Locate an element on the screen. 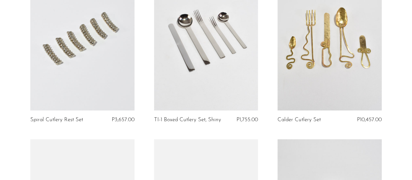 The height and width of the screenshot is (180, 412). a: Calder Cutlery Set is located at coordinates (299, 120).